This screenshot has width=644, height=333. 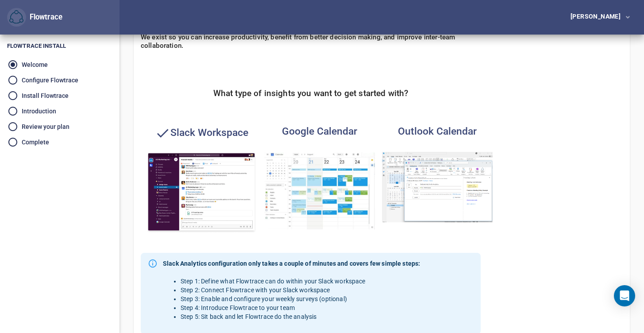 I want to click on strong: Slack Analytics configuration only takes a couple of minutes and covers few simple steps:, so click(x=291, y=263).